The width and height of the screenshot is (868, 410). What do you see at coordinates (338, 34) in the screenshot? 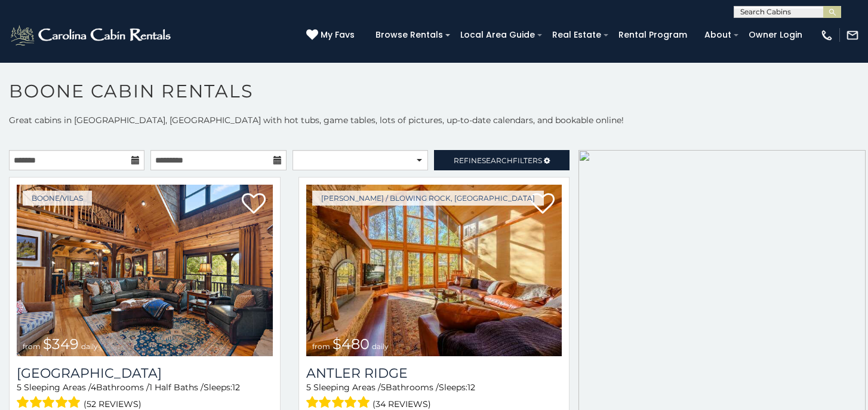
I see `span: My Favs` at bounding box center [338, 34].